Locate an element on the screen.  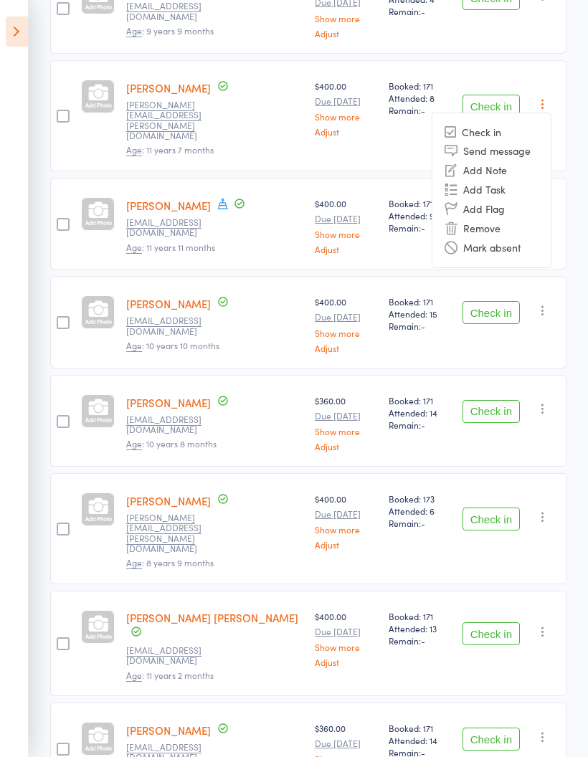
span: Booked: 173 is located at coordinates (419, 498).